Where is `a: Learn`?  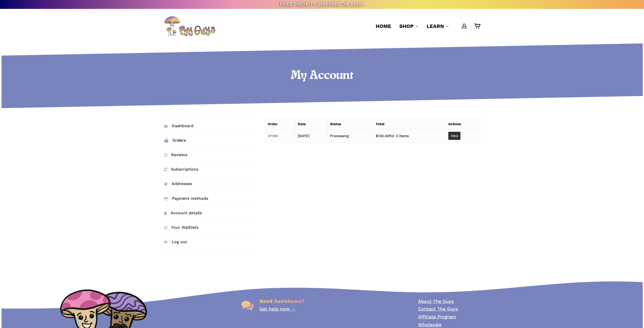
a: Learn is located at coordinates (438, 26).